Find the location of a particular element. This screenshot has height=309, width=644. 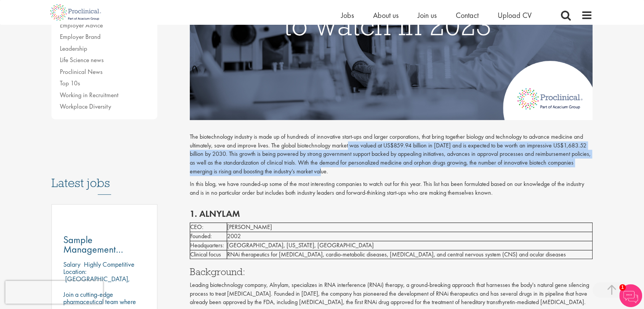

a: Proclinical News is located at coordinates (81, 72).